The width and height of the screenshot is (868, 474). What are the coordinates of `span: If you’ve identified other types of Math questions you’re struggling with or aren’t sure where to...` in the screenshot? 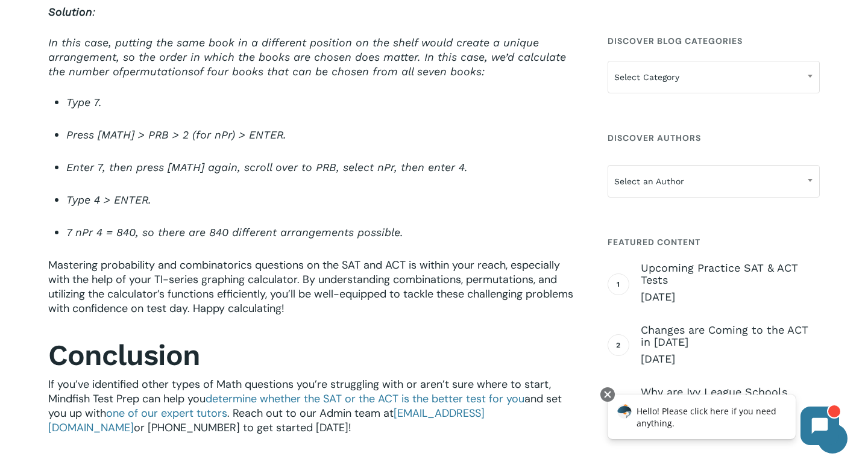 It's located at (300, 391).